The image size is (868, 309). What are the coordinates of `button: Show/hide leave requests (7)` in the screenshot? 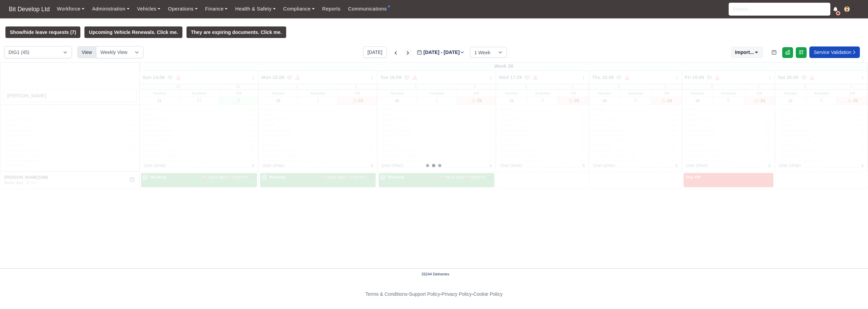 It's located at (43, 32).